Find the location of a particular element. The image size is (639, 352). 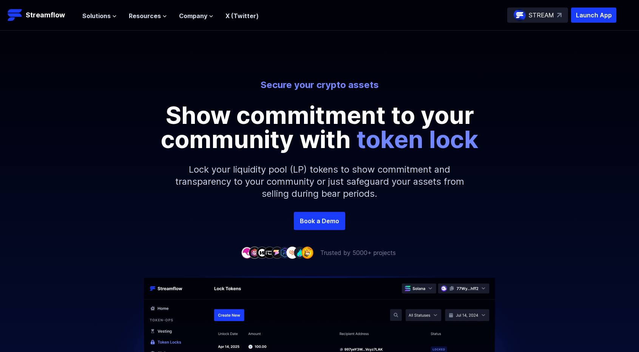

img: company-7 is located at coordinates (292, 252).